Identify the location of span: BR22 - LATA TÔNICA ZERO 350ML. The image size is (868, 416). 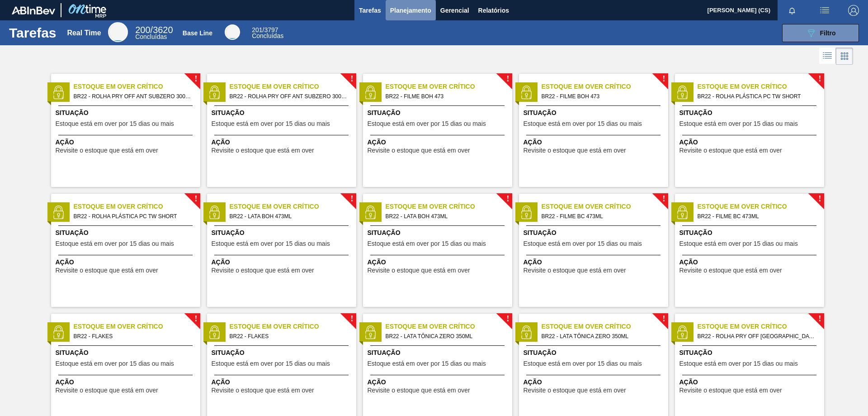
(602, 336).